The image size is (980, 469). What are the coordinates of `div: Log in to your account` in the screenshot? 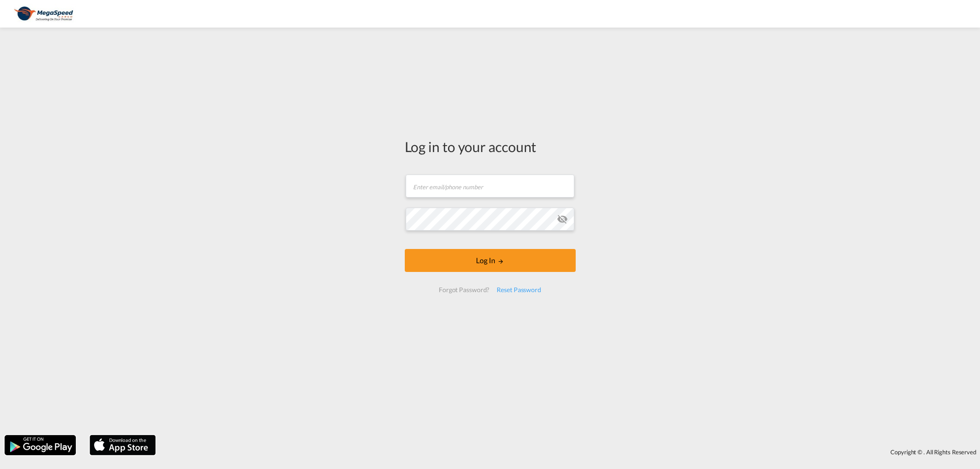 It's located at (490, 147).